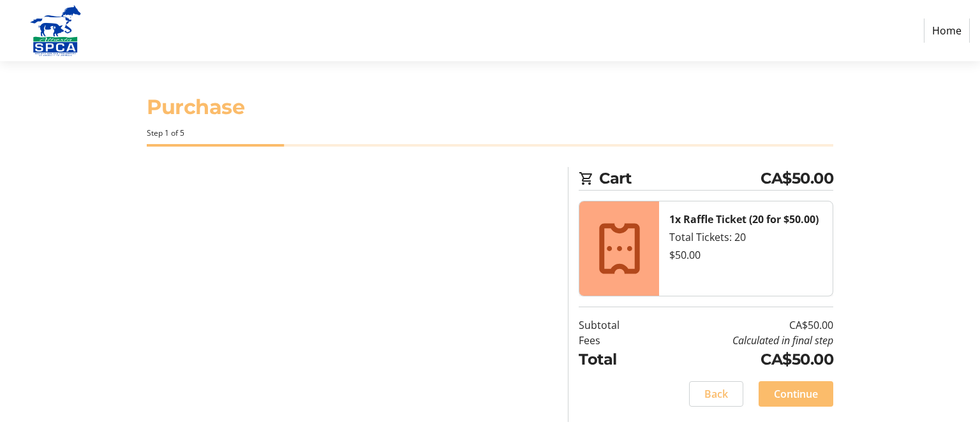  Describe the element at coordinates (746, 237) in the screenshot. I see `div: Total Tickets: 20` at that location.